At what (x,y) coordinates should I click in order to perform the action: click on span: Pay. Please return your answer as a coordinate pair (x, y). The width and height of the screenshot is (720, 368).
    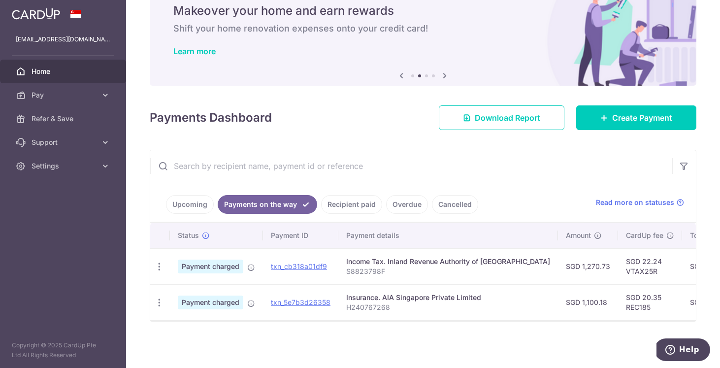
    Looking at the image, I should click on (64, 95).